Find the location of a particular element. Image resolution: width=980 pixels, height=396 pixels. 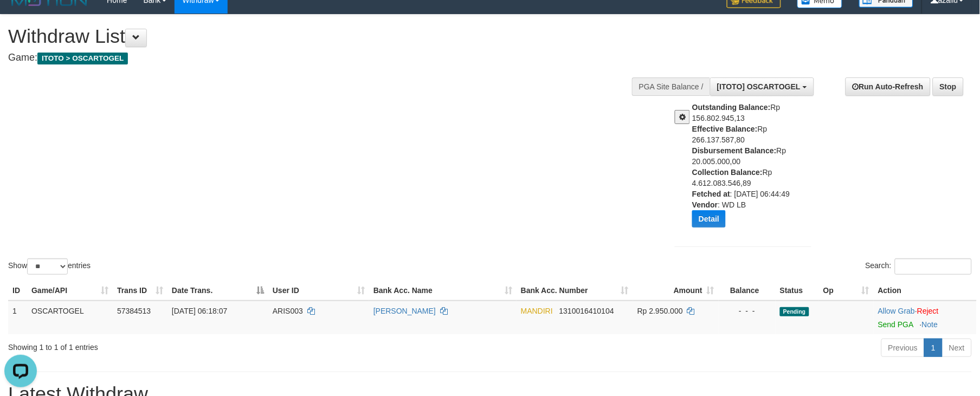

span: MANDIRI is located at coordinates (537, 311).